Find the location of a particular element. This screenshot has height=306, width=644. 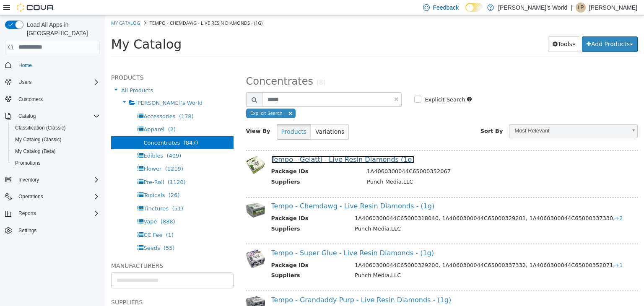

a: Settings is located at coordinates (27, 231).